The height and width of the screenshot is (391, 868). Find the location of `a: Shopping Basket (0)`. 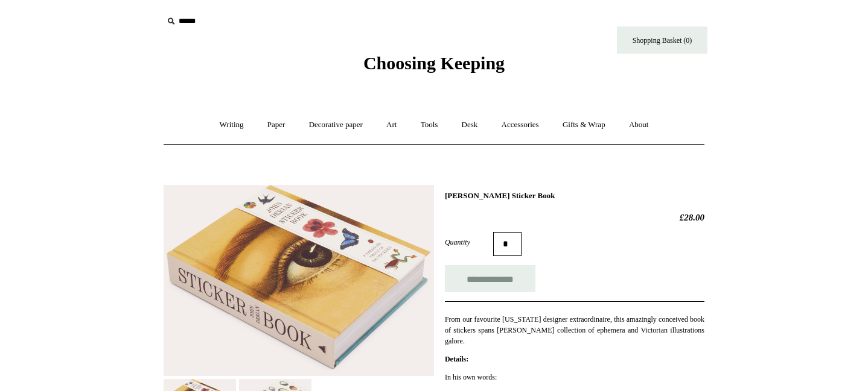

a: Shopping Basket (0) is located at coordinates (662, 40).